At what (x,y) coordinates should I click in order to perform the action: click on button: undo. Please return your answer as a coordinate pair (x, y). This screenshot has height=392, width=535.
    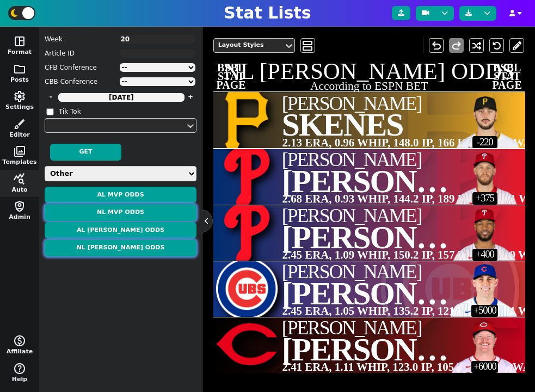
    Looking at the image, I should click on (436, 45).